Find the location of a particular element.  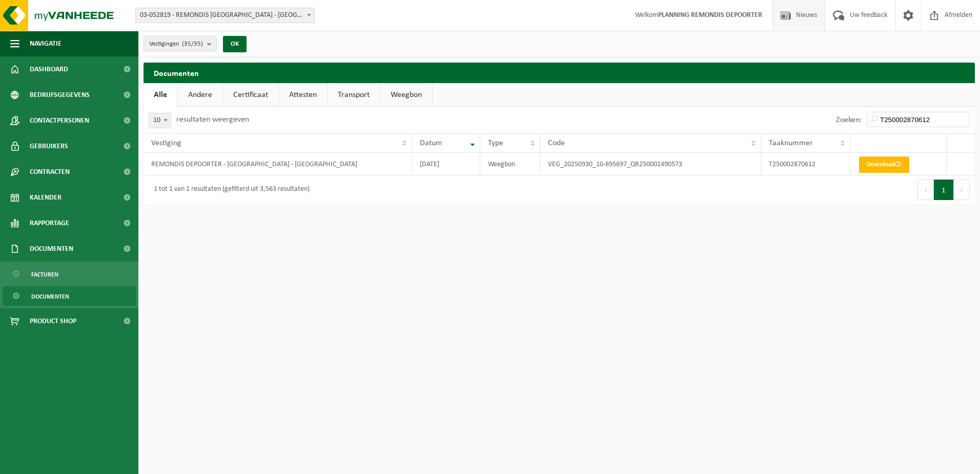

a: Certificaat is located at coordinates (251, 95).